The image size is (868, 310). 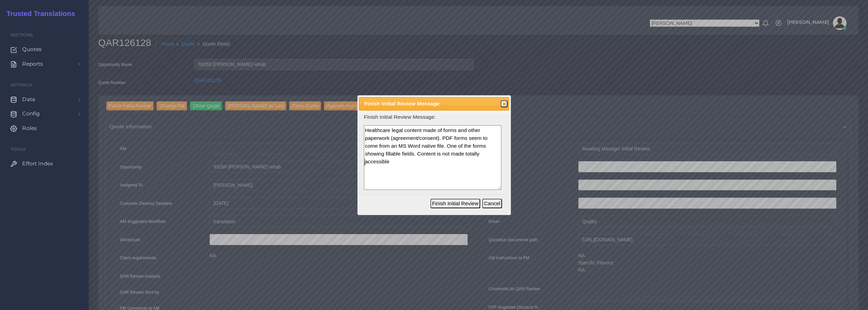 I want to click on h2: Trusted Translations, so click(x=38, y=14).